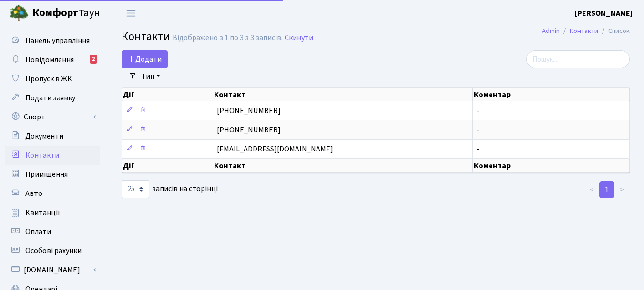 The height and width of the screenshot is (290, 644). I want to click on span: Панель управління, so click(57, 40).